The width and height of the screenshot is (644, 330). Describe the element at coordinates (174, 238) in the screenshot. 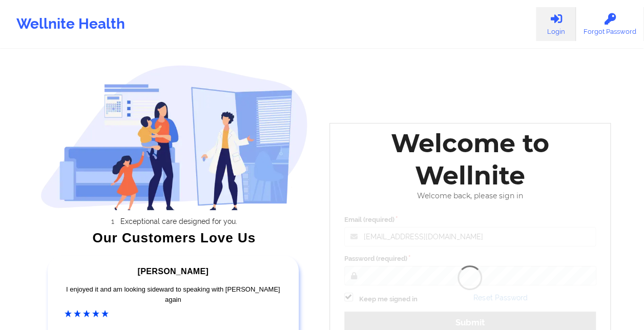

I see `div: Our Customers Love Us` at that location.